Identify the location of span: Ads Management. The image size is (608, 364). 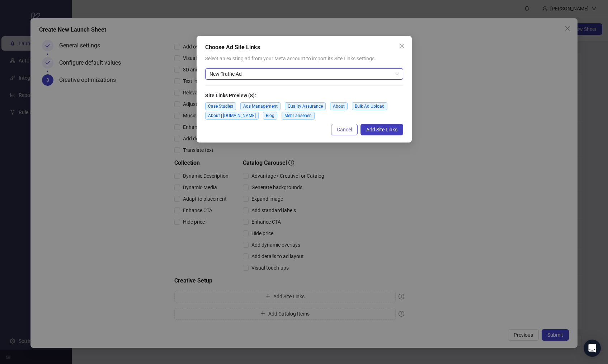
(260, 106).